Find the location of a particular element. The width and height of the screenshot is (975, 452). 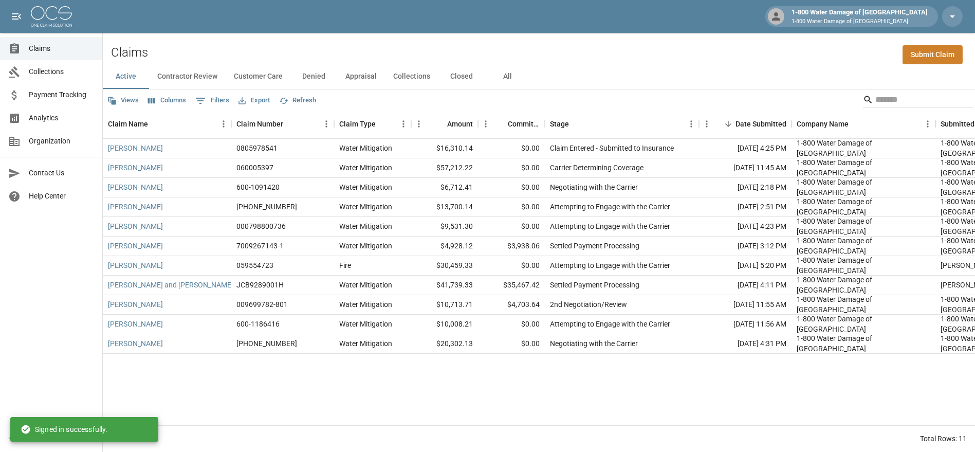

button: Denied is located at coordinates (314, 77).